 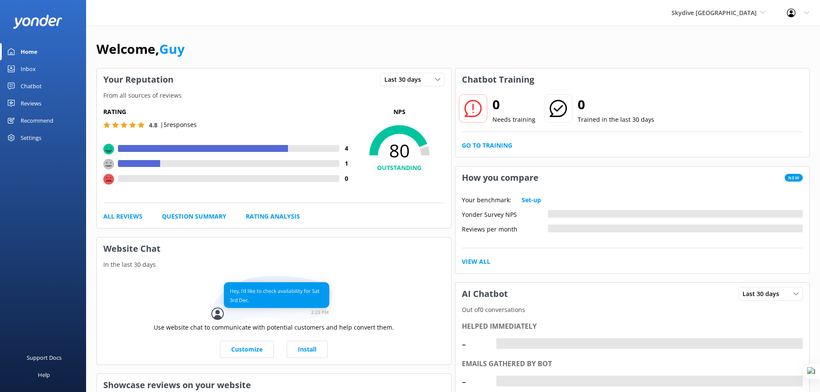 I want to click on p: In the last 30 days, so click(x=274, y=265).